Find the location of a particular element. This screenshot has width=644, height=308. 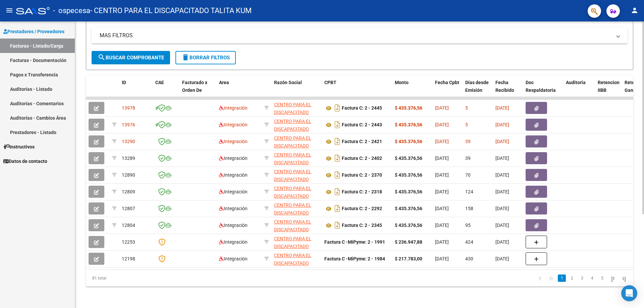

li: page 2 is located at coordinates (572, 278).